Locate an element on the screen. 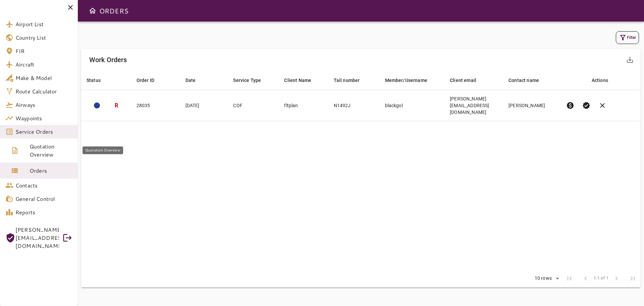  span: Service Orders is located at coordinates (44, 131).